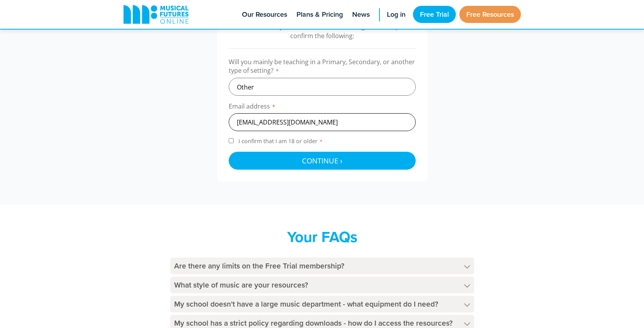 Image resolution: width=644 pixels, height=328 pixels. What do you see at coordinates (280, 141) in the screenshot?
I see `span: I confirm that I am 18 or older` at bounding box center [280, 141].